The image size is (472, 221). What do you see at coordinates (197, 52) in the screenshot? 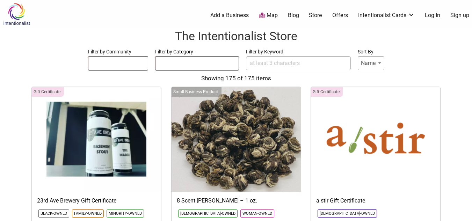
I see `label: Filter by Category` at bounding box center [197, 52].